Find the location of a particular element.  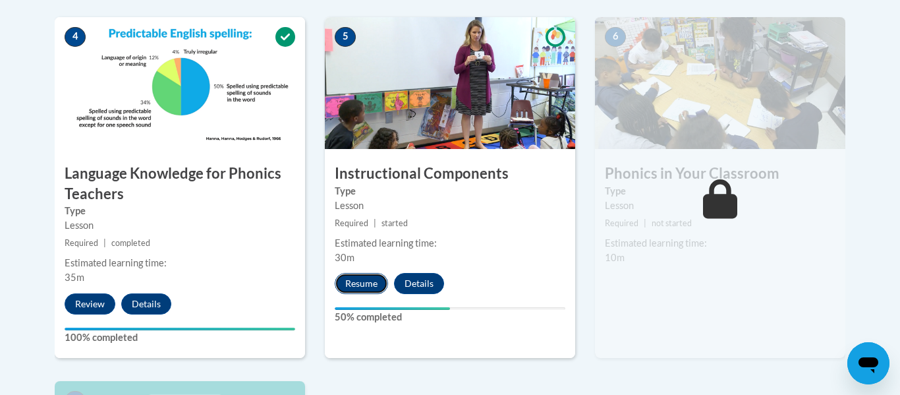

span: not started is located at coordinates (671, 223).